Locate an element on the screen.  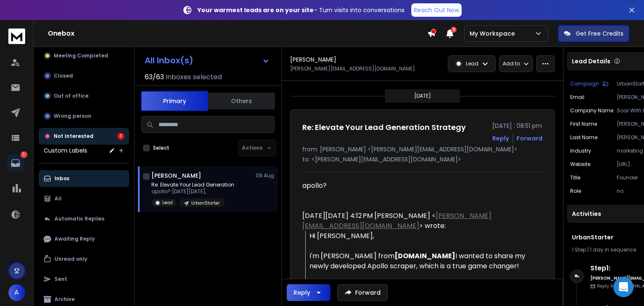
div: Open Intercom Messenger is located at coordinates (624, 287).